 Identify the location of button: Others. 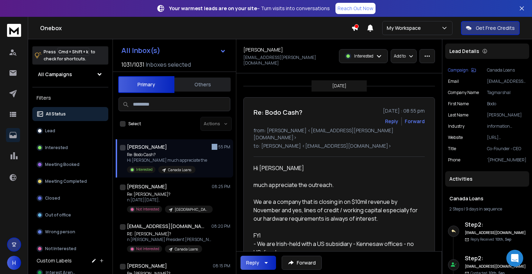
(202, 85).